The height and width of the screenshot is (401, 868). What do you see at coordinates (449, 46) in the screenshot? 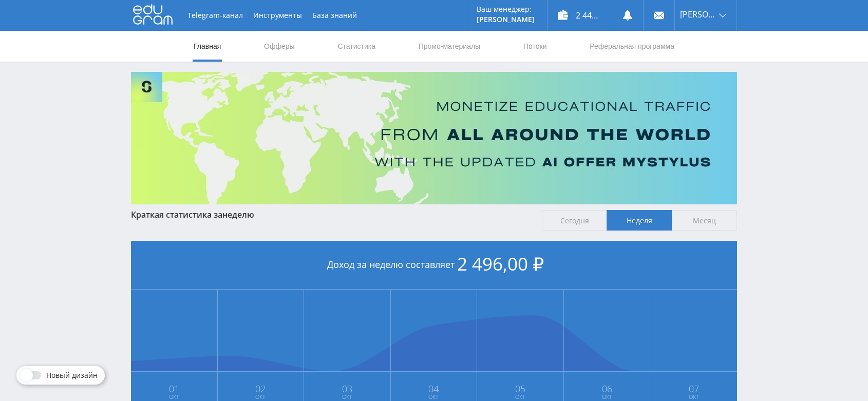
I see `a: Промо-материалы` at bounding box center [449, 46].